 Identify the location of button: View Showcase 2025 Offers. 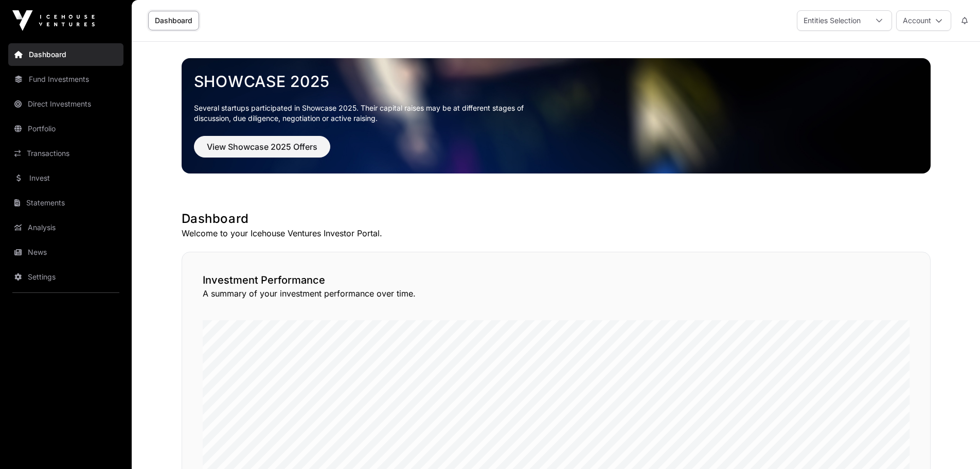
(262, 146).